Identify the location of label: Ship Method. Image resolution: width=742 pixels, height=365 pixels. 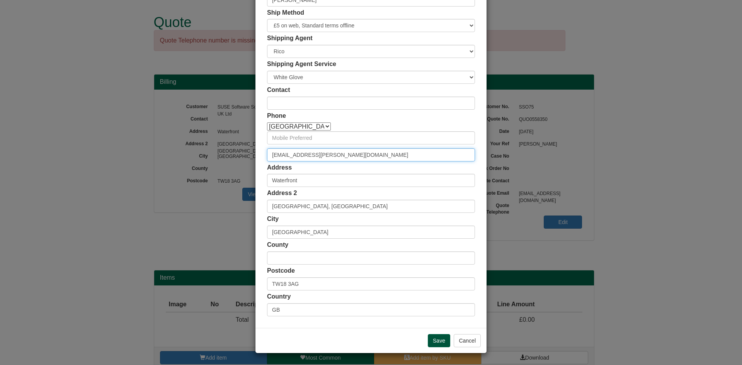
(285, 13).